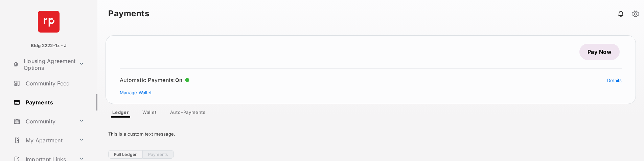 The width and height of the screenshot is (644, 161). I want to click on strong: Payments, so click(129, 14).